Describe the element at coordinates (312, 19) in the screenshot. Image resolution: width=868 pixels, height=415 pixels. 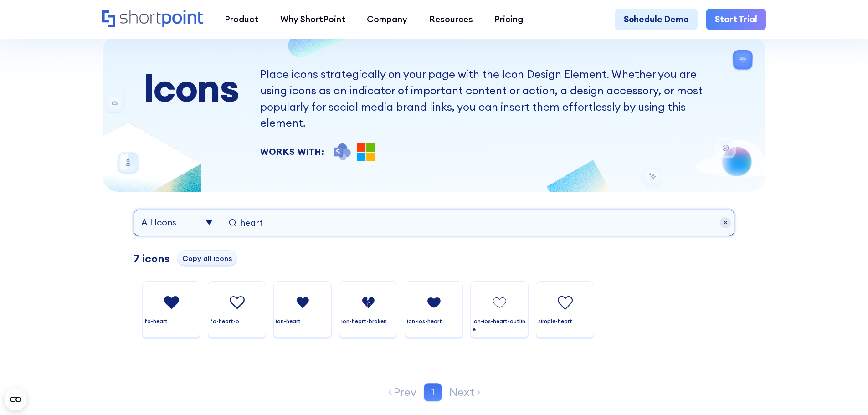
I see `div: Why ShortPoint` at that location.